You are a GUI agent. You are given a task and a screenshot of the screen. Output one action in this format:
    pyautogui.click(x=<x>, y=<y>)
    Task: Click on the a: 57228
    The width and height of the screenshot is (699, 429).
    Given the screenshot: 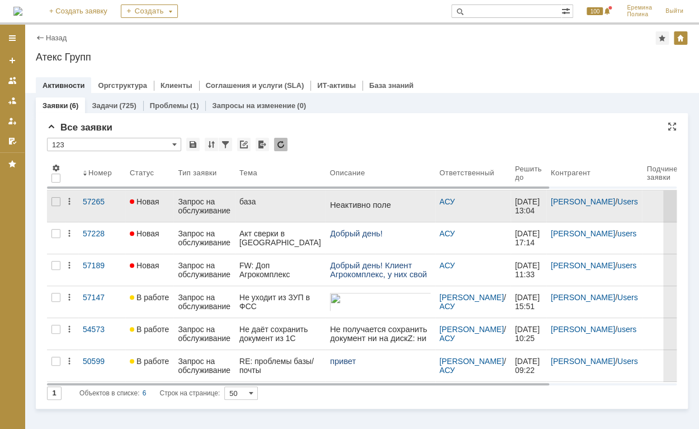 What is the action you would take?
    pyautogui.click(x=102, y=238)
    